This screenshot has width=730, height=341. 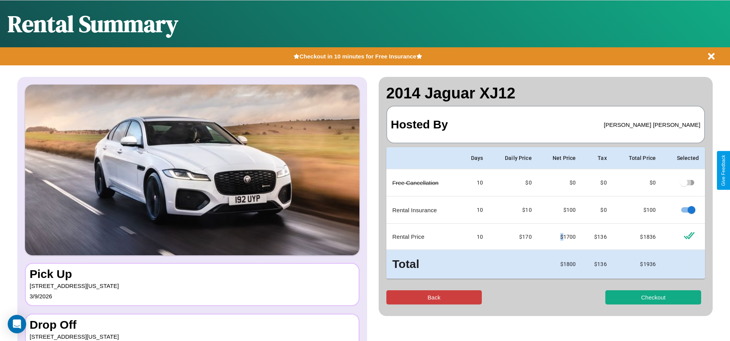 I want to click on td: $10, so click(x=513, y=210).